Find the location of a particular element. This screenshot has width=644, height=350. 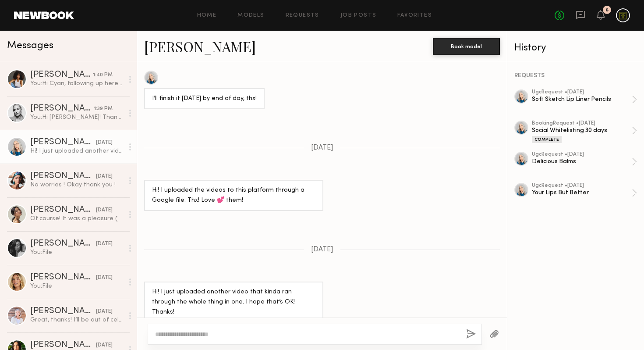

a: Job Posts is located at coordinates (358, 15).